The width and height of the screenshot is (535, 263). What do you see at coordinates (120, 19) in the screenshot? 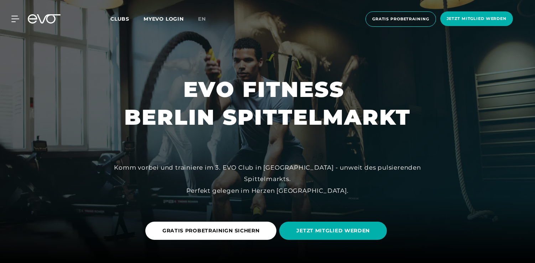
I see `span: Clubs` at bounding box center [120, 19].